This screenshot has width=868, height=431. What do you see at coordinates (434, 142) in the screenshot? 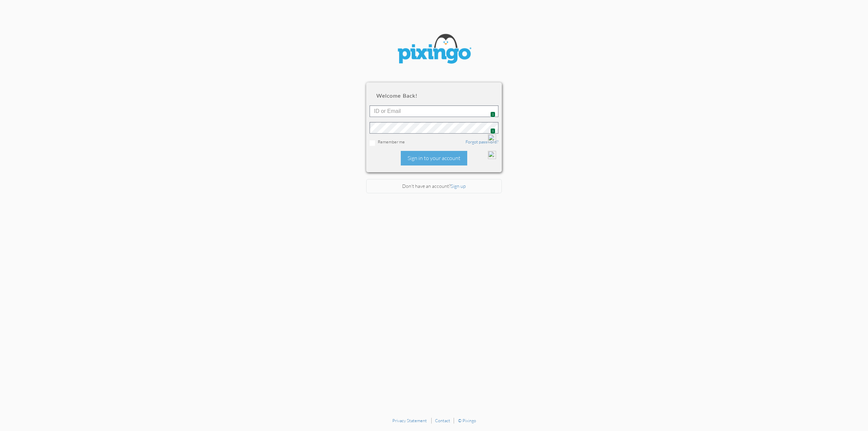
I see `div: Remember me` at bounding box center [434, 142].